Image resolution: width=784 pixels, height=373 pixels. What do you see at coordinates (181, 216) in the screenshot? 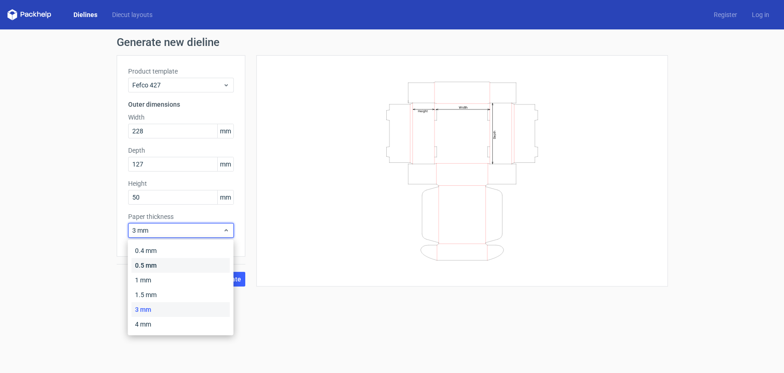
I see `label: Paper thickness` at bounding box center [181, 216].